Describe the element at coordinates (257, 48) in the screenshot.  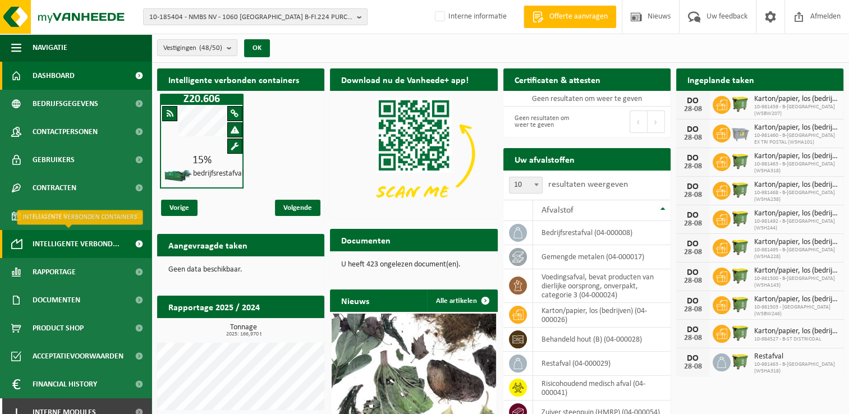
I see `button: OK` at that location.